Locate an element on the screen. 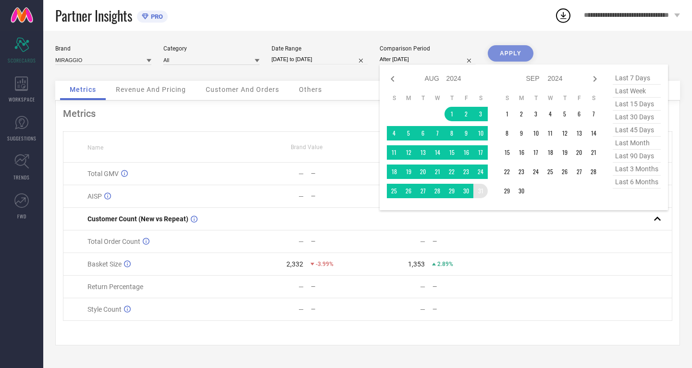 The width and height of the screenshot is (692, 368). td: Tue Aug 13 2024 is located at coordinates (423, 152).